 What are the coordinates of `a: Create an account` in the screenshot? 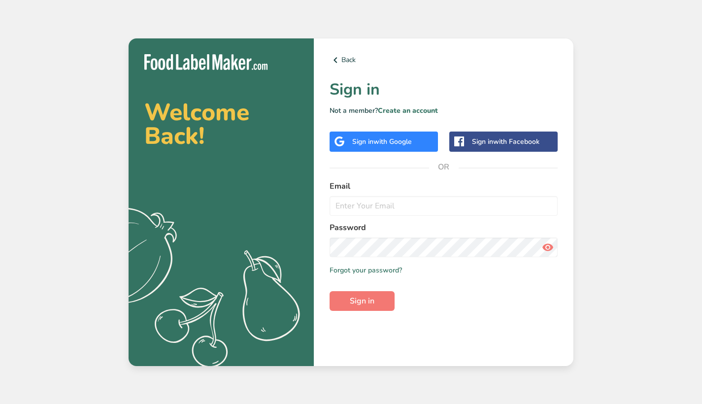 It's located at (408, 110).